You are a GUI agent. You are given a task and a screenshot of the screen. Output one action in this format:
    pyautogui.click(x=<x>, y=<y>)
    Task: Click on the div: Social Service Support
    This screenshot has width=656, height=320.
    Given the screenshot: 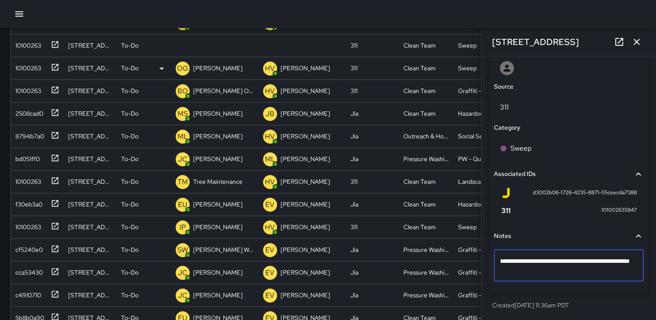 What is the action you would take?
    pyautogui.click(x=481, y=136)
    